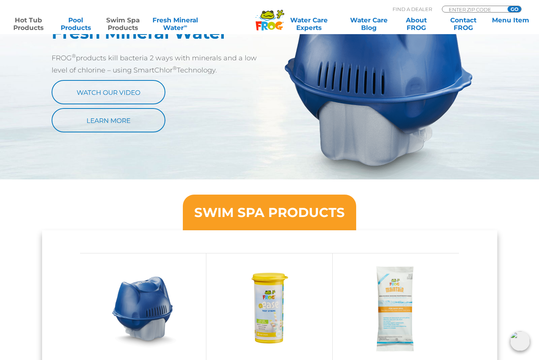  What do you see at coordinates (416, 24) in the screenshot?
I see `a: AboutFROG` at bounding box center [416, 24].